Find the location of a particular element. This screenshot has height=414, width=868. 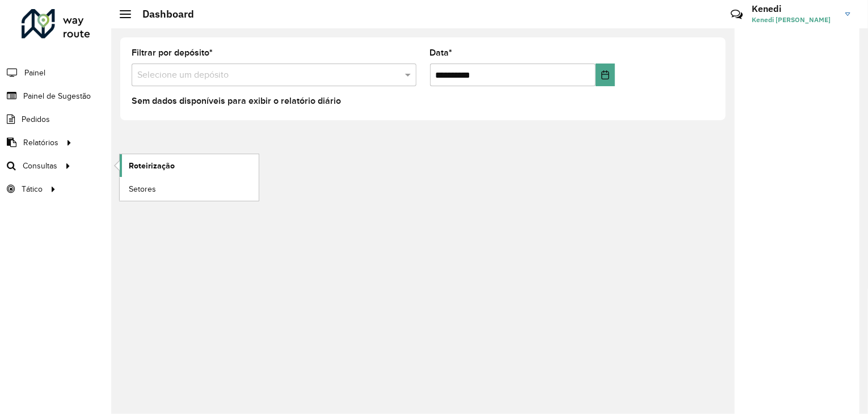

h2: Dashboard is located at coordinates (162, 14).